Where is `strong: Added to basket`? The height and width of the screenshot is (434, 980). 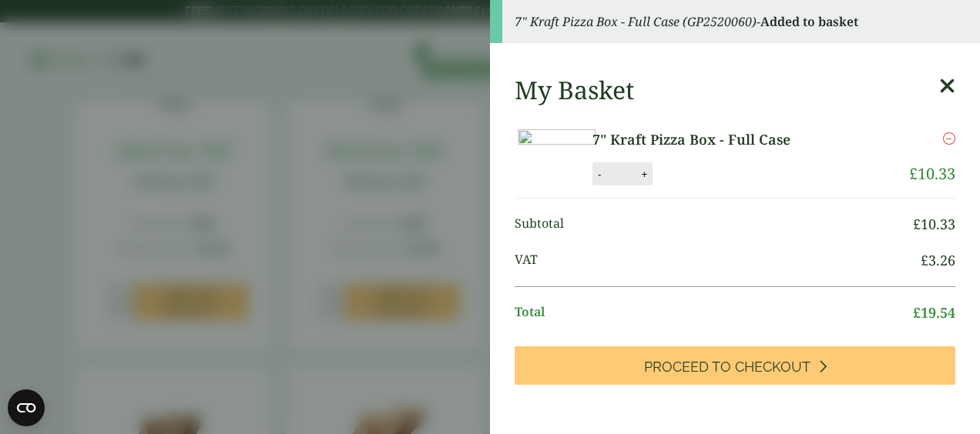 strong: Added to basket is located at coordinates (809, 21).